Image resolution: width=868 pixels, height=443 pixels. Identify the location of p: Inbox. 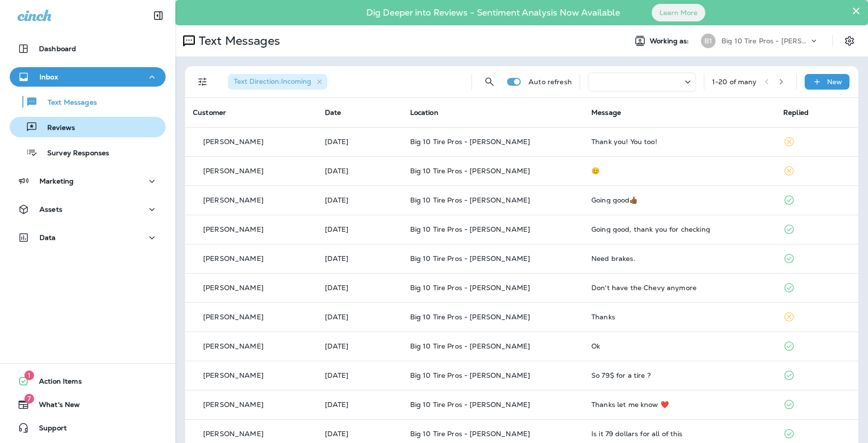
(49, 77).